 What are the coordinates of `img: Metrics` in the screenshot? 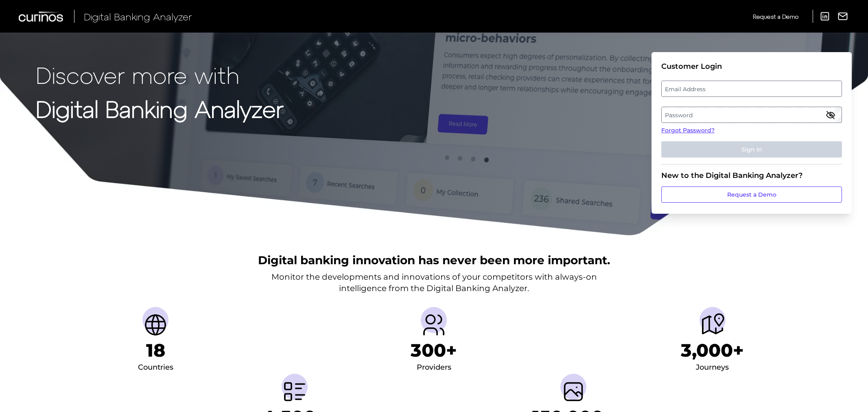 It's located at (295, 391).